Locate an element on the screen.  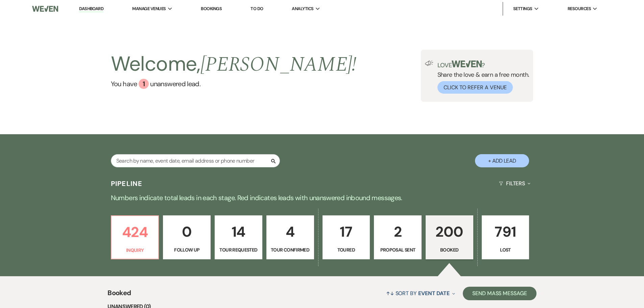
span: Event Date is located at coordinates (434, 293).